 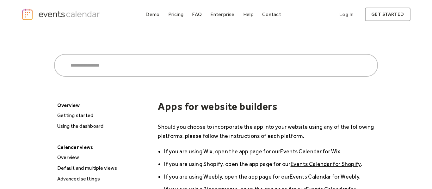 What do you see at coordinates (272, 14) in the screenshot?
I see `div: Contact` at bounding box center [272, 14].